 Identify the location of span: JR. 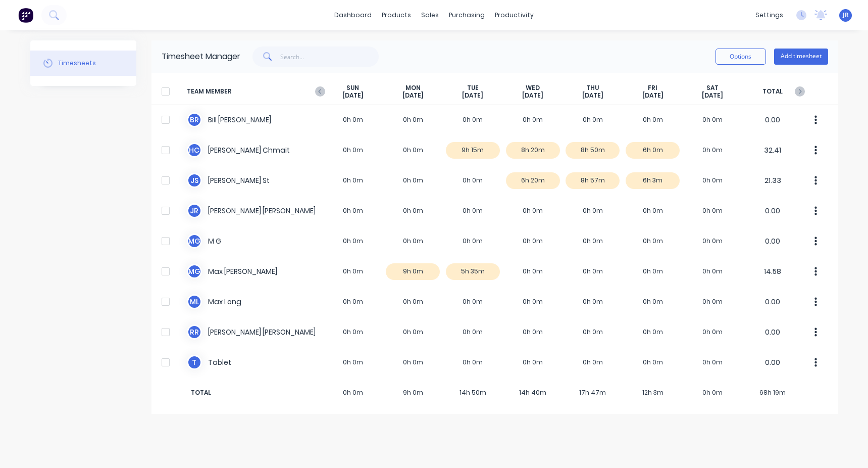
(846, 15).